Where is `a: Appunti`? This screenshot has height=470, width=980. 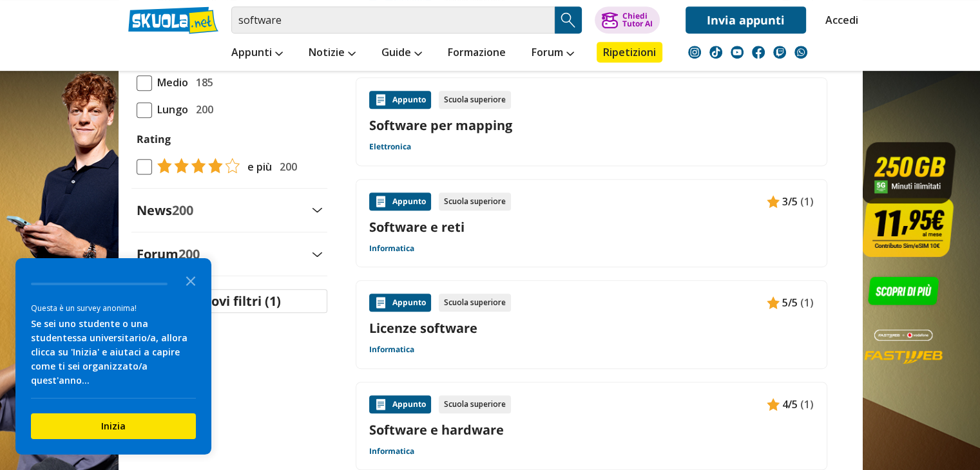 a: Appunti is located at coordinates (257, 53).